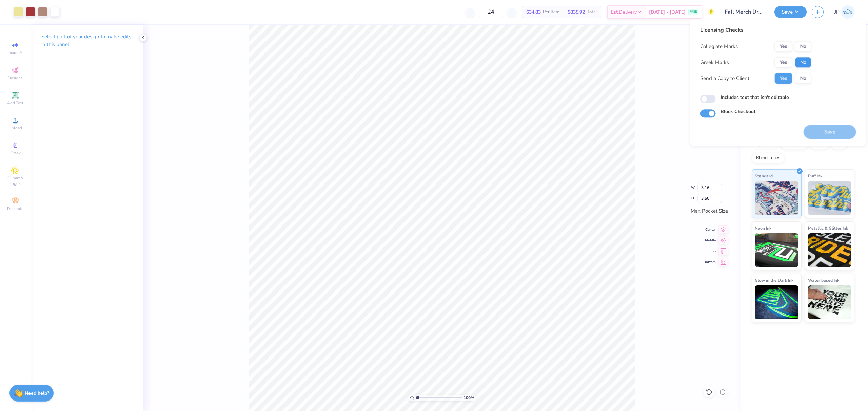 This screenshot has height=411, width=868. What do you see at coordinates (37, 394) in the screenshot?
I see `strong: Need help?` at bounding box center [37, 394].